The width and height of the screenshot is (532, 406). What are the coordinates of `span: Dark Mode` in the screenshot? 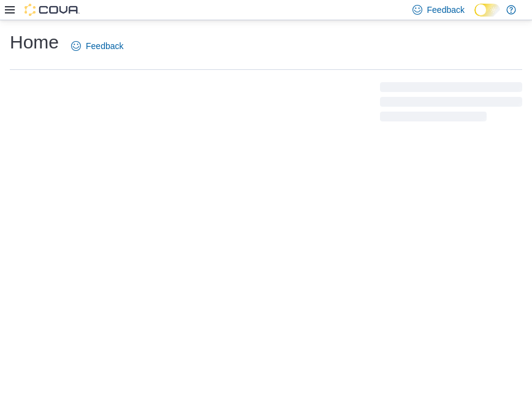 It's located at (474, 16).